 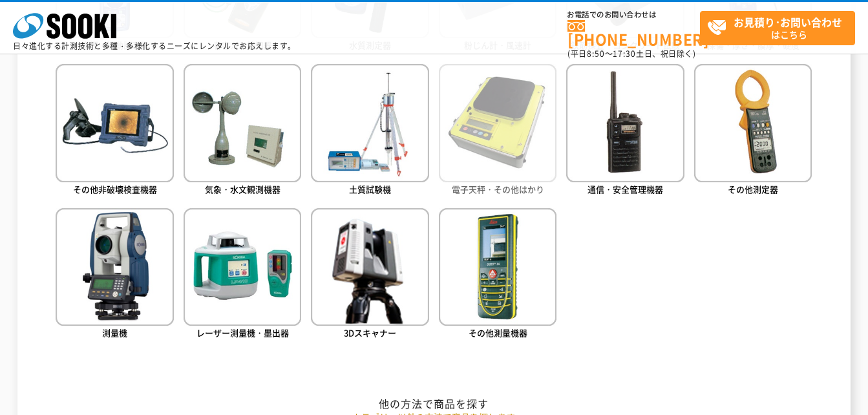 I want to click on span: 測量機, so click(x=114, y=332).